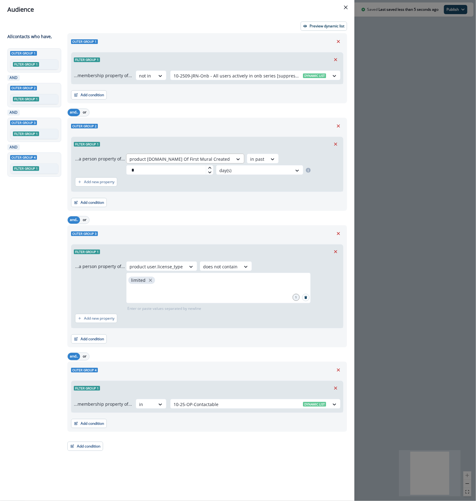 The width and height of the screenshot is (476, 501). Describe the element at coordinates (30, 36) in the screenshot. I see `p: All contact s who have,` at that location.